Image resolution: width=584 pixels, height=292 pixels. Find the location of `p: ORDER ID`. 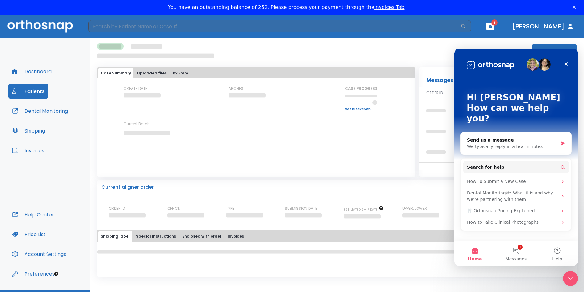

p: ORDER ID is located at coordinates (117, 208).